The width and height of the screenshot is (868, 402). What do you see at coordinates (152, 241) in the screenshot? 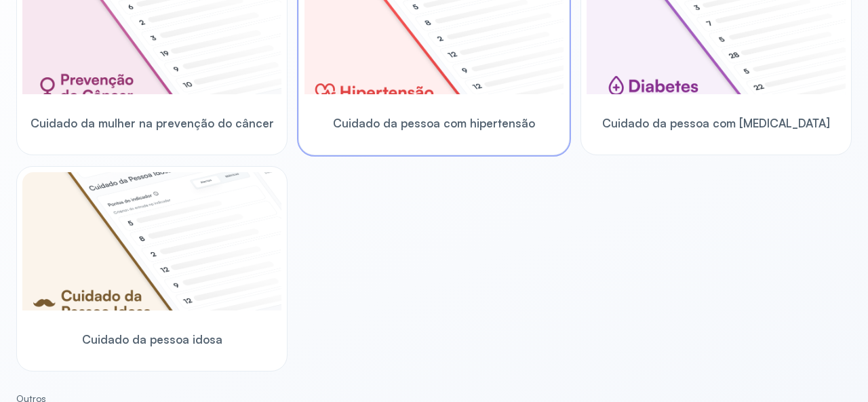
I see `img: elderly.png` at bounding box center [152, 241].